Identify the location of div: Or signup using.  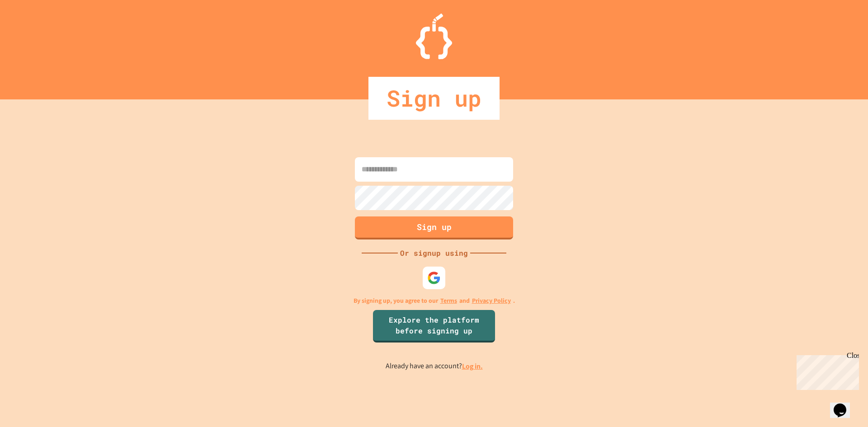
(434, 253).